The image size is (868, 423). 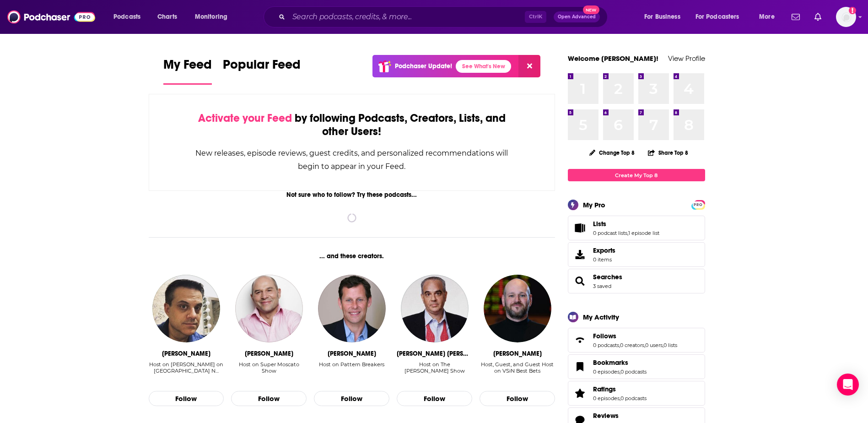 I want to click on img: User Profile, so click(x=846, y=17).